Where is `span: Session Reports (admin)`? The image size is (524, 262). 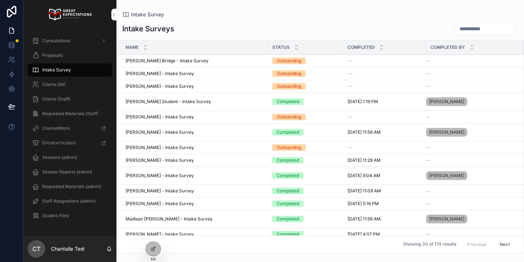
span: Session Reports (admin) is located at coordinates (67, 172).